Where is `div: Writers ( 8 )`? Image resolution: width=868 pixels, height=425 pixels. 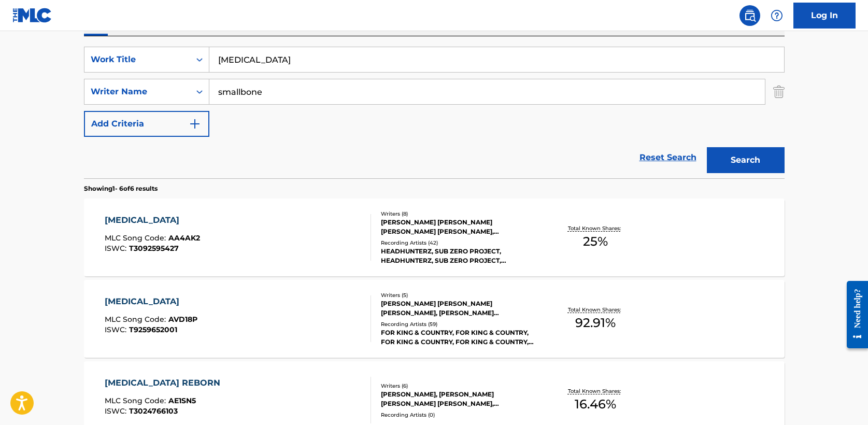
div: Writers ( 8 ) is located at coordinates (459, 213).